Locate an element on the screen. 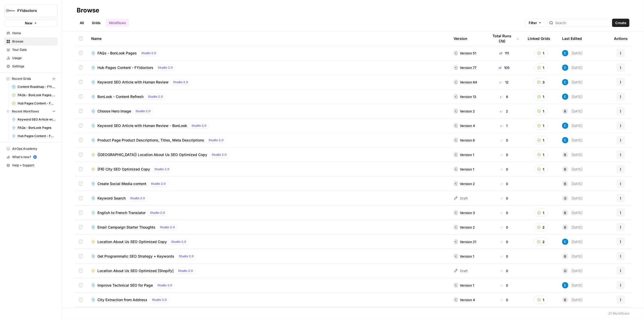 The width and height of the screenshot is (644, 319). div: Version 13 is located at coordinates (464, 97).